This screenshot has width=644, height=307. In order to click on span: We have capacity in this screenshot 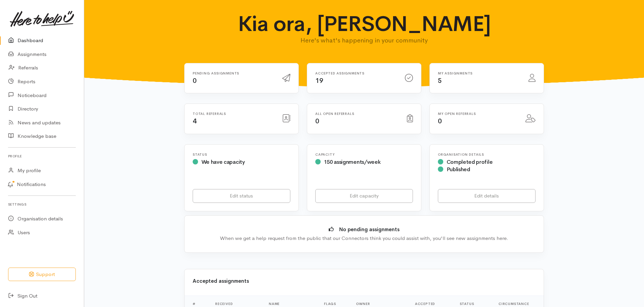, I will do `click(223, 162)`.